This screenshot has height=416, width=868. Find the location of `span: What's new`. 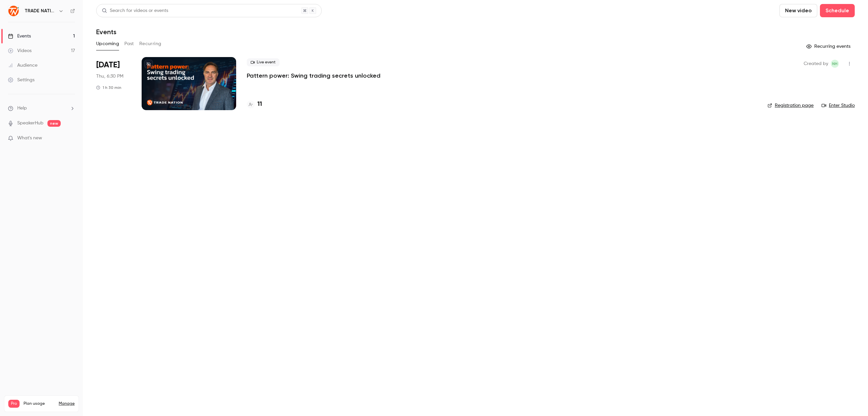

span: What's new is located at coordinates (29, 138).